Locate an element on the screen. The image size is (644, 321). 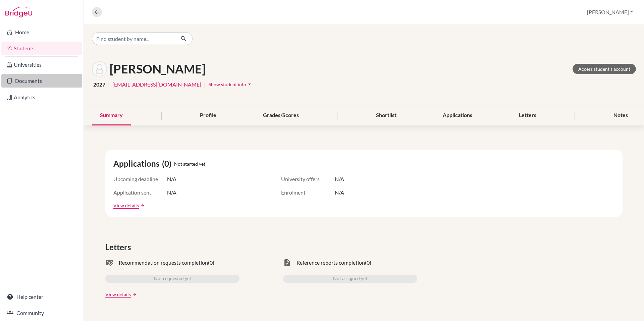
span: Application sent is located at coordinates (140, 192).